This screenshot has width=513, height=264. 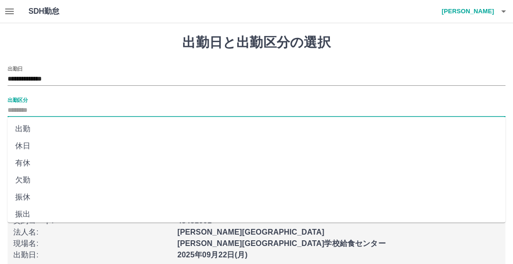 What do you see at coordinates (256, 180) in the screenshot?
I see `li: 欠勤` at bounding box center [256, 180].